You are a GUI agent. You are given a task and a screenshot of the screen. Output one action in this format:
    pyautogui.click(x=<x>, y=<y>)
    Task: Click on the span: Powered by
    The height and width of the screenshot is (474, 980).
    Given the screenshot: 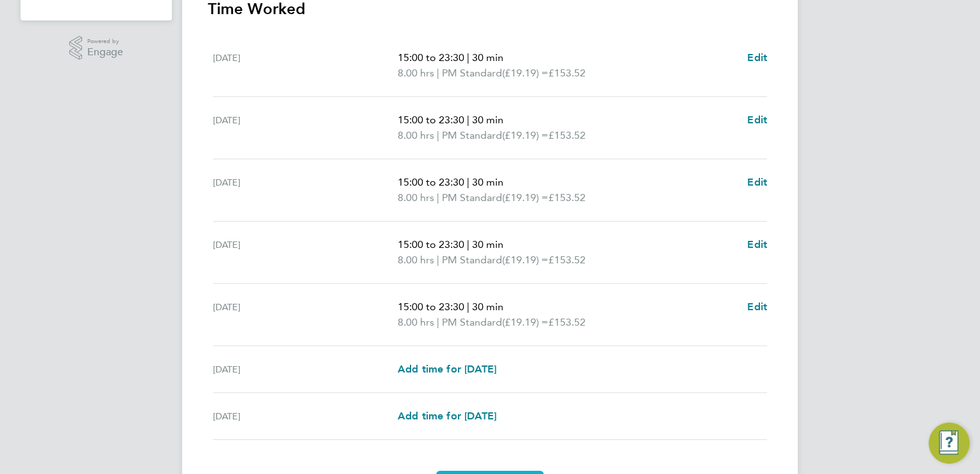 What is the action you would take?
    pyautogui.click(x=105, y=41)
    